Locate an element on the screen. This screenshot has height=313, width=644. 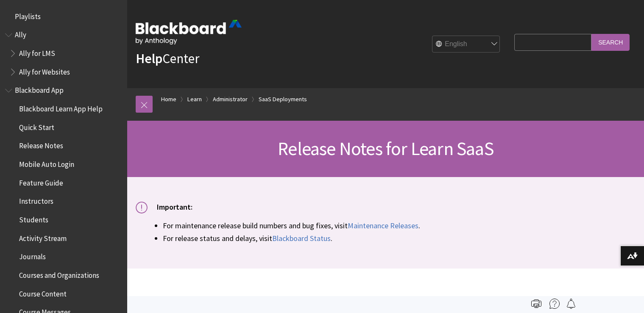
a: Home is located at coordinates (169, 99).